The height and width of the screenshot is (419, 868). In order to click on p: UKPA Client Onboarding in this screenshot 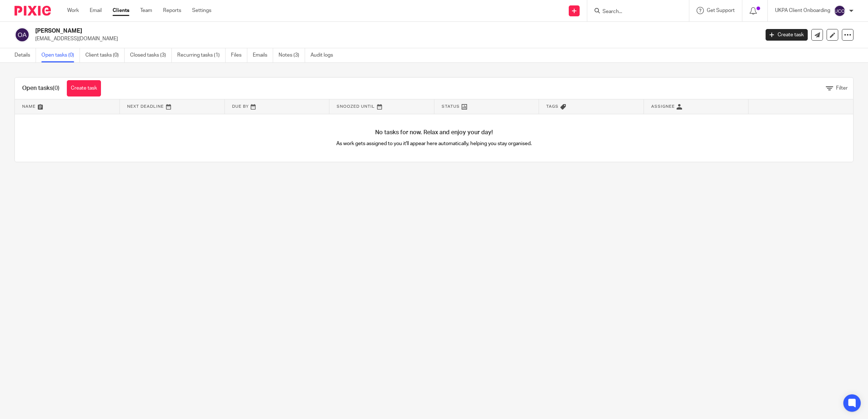, I will do `click(802, 11)`.